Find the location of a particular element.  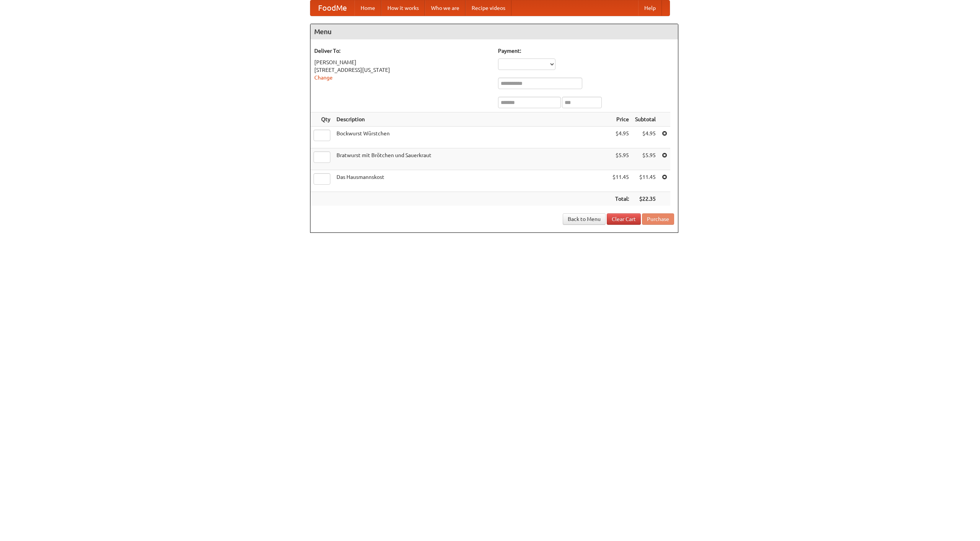

a: FoodMe is located at coordinates (332, 8).